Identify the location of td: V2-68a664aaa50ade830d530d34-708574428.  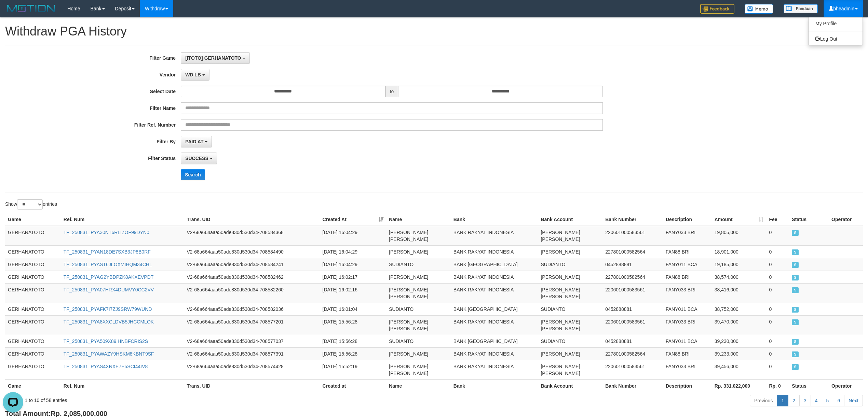
(251, 370).